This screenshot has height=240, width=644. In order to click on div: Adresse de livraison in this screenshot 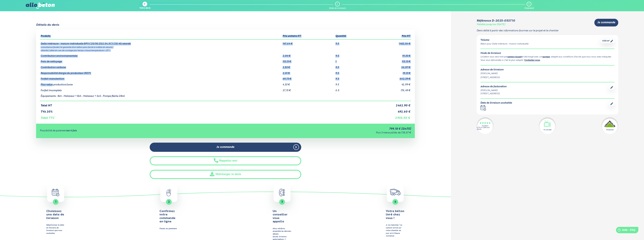, I will do `click(548, 70)`.